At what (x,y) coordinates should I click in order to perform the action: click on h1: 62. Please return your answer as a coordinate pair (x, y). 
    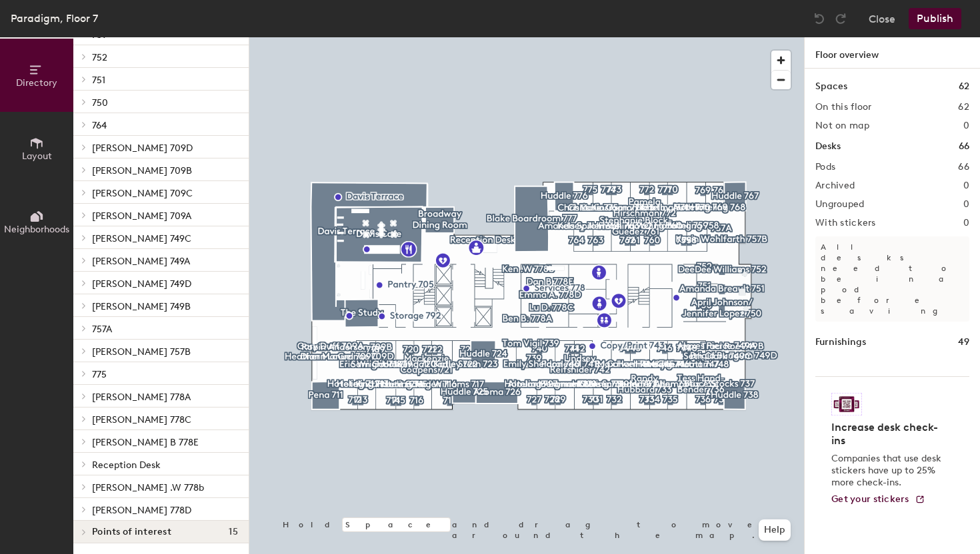
    Looking at the image, I should click on (964, 87).